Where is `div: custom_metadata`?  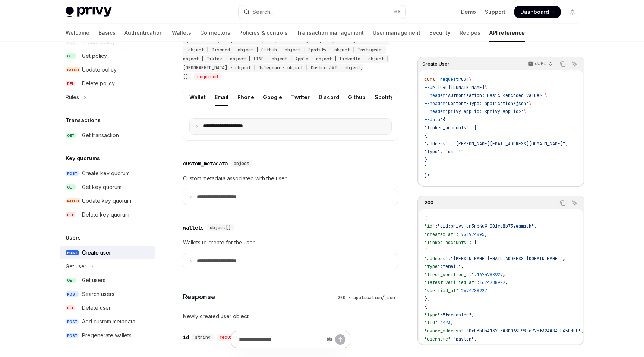 div: custom_metadata is located at coordinates (205, 163).